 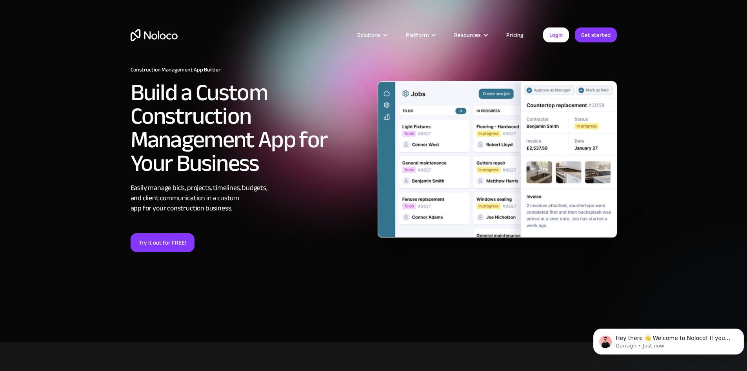 I want to click on p: Hey there 👋 Welcome to Noloco! If you have any questions, just reply to this message. [GEOGRAPHIC..., so click(x=85, y=26).